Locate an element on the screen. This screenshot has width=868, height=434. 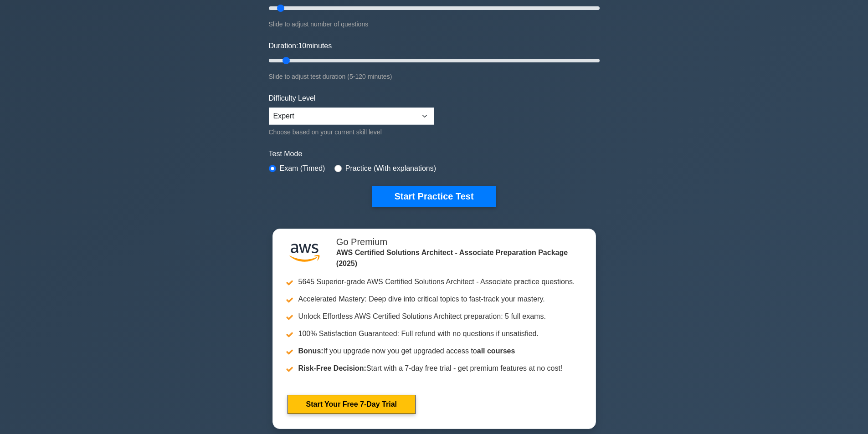
label: Duration: minutes is located at coordinates (300, 46).